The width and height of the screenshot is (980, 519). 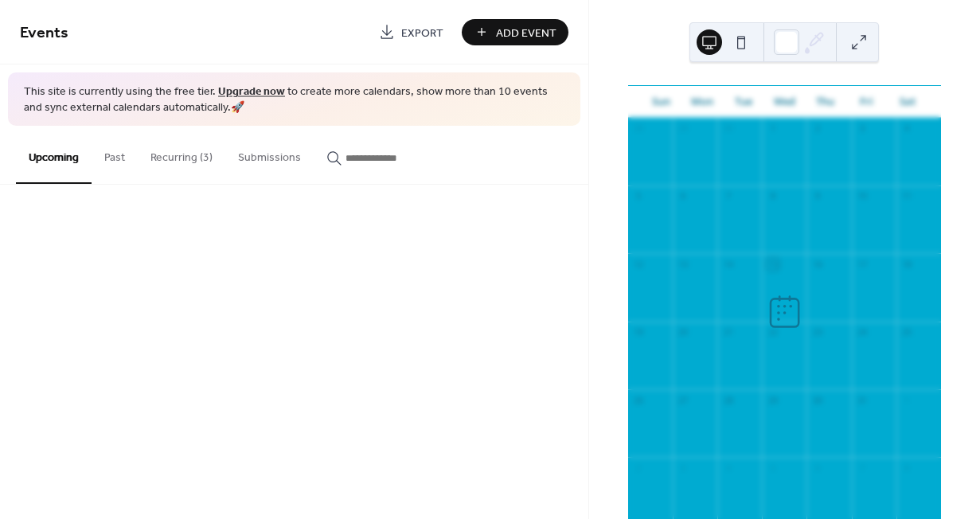 What do you see at coordinates (252, 92) in the screenshot?
I see `a: Upgrade now` at bounding box center [252, 92].